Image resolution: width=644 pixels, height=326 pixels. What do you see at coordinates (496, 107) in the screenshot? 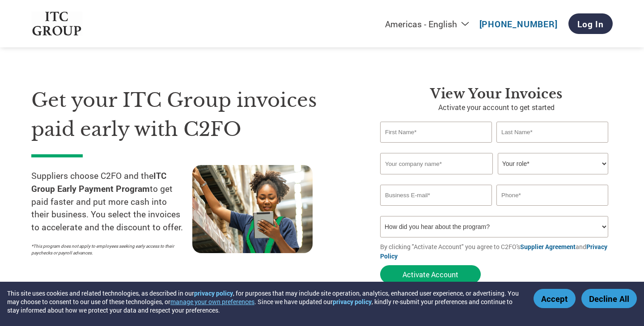
I see `p: Activate your account to get started` at bounding box center [496, 107].